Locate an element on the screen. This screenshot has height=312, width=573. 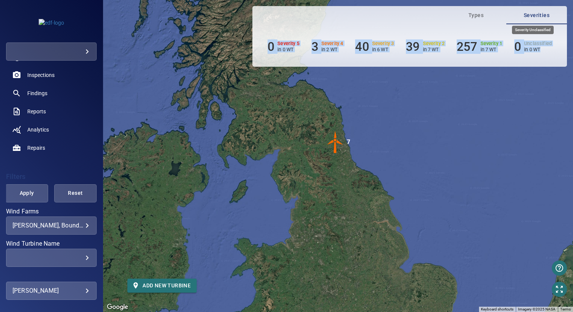
span: Analytics is located at coordinates (38, 129).